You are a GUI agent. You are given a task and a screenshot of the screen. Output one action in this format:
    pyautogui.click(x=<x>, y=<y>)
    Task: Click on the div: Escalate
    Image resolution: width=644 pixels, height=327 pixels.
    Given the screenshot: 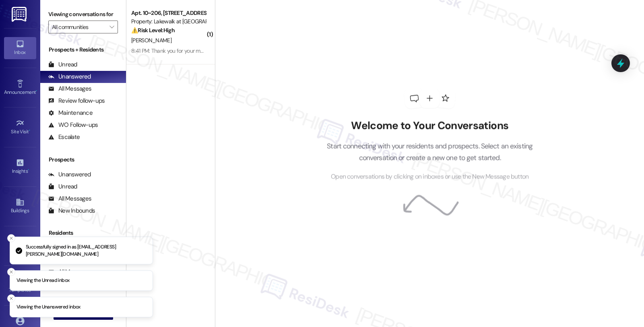 What is the action you would take?
    pyautogui.click(x=64, y=137)
    